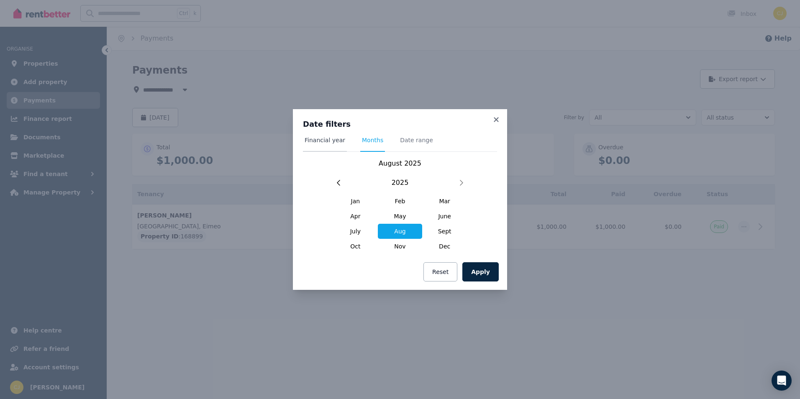 The image size is (800, 399). Describe the element at coordinates (355, 232) in the screenshot. I see `span: July` at that location.